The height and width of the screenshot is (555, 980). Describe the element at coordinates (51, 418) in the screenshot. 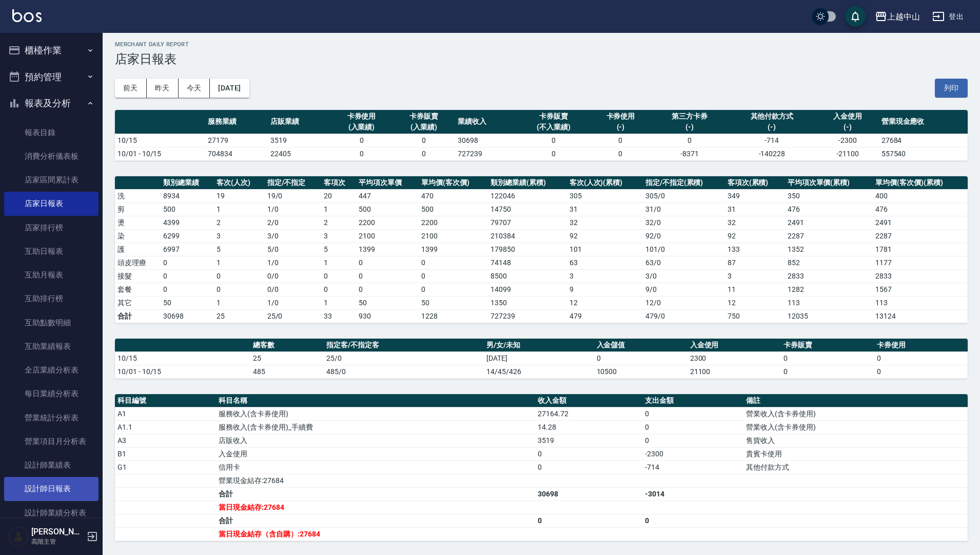

I see `a: 營業統計分析表` at that location.